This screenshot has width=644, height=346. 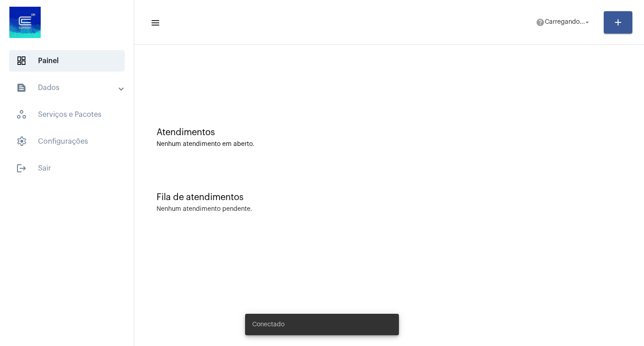 What do you see at coordinates (389, 132) in the screenshot?
I see `div: Atendimentos` at bounding box center [389, 132].